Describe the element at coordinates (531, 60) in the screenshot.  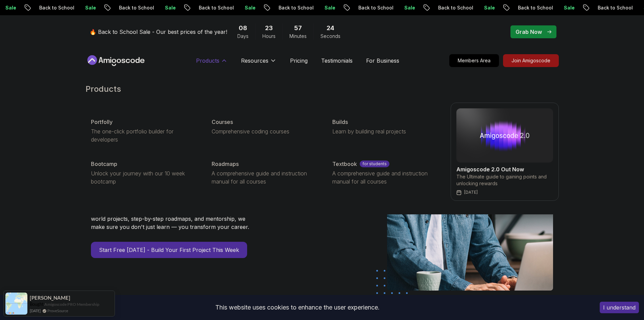
I see `a: Join Amigoscode` at that location.